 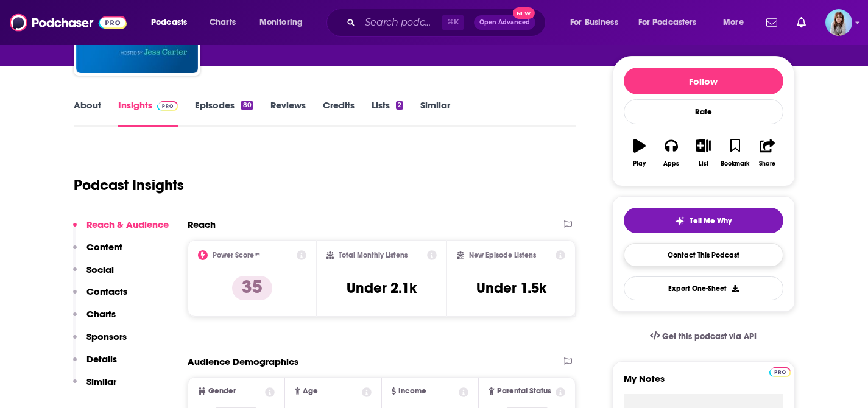 I want to click on button: List, so click(x=703, y=153).